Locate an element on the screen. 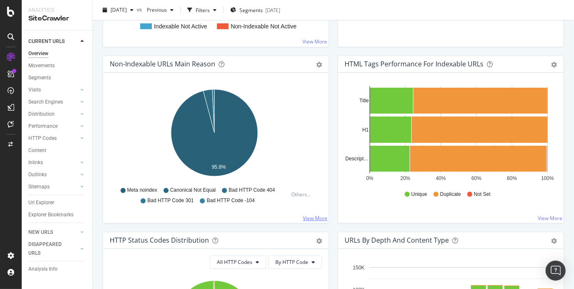  div: Segments is located at coordinates (40, 78).